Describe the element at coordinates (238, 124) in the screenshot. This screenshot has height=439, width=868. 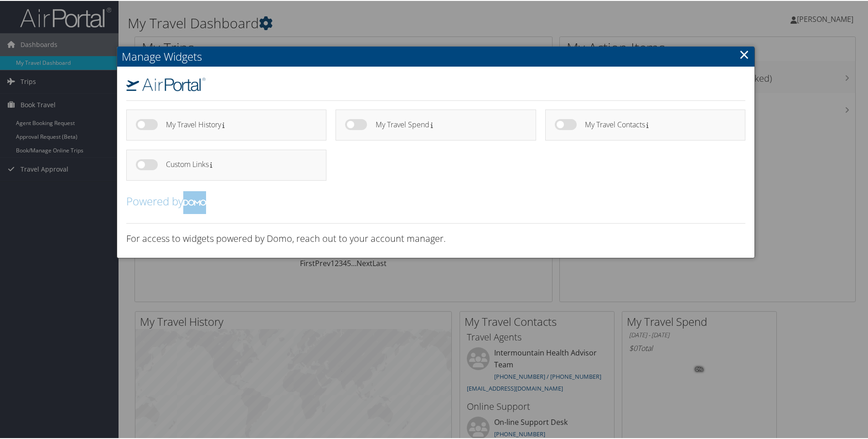
I see `h4: My Travel History` at that location.